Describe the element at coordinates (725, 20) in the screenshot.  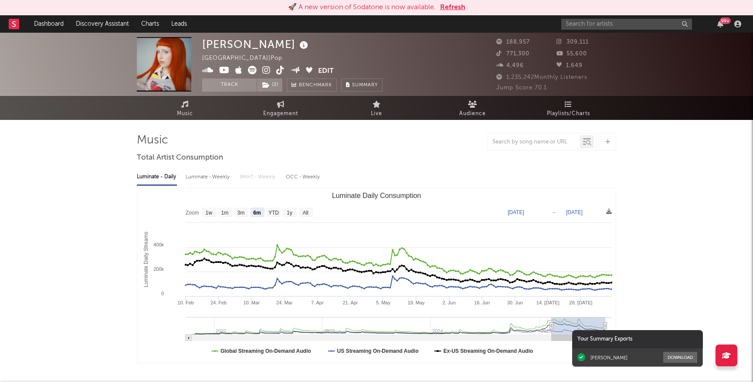
I see `div: 99 +` at that location.